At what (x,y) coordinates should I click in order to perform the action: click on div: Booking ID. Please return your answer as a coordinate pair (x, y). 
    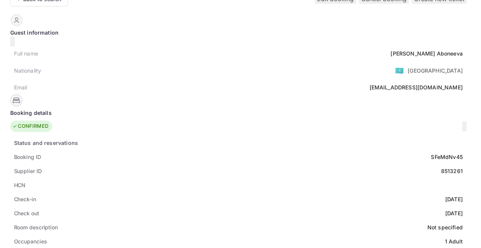
    Looking at the image, I should click on (27, 157).